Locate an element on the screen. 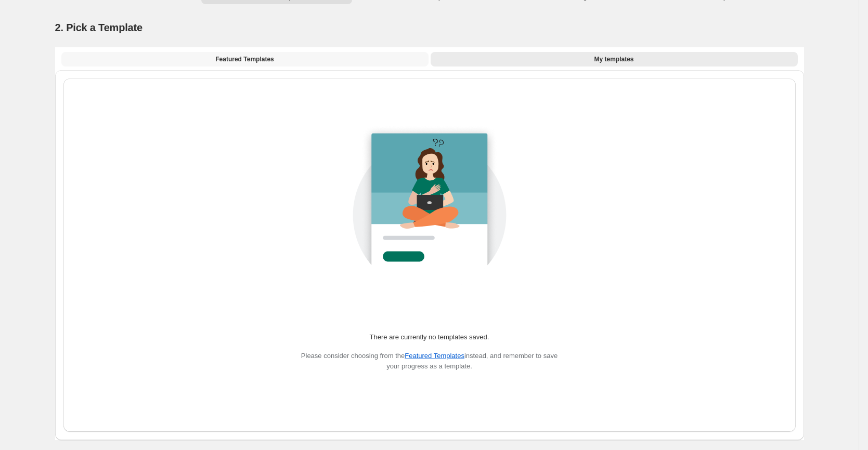 This screenshot has height=450, width=868. p: Please consider choosing from the instead, and remember to save your progress as a template. is located at coordinates (429, 361).